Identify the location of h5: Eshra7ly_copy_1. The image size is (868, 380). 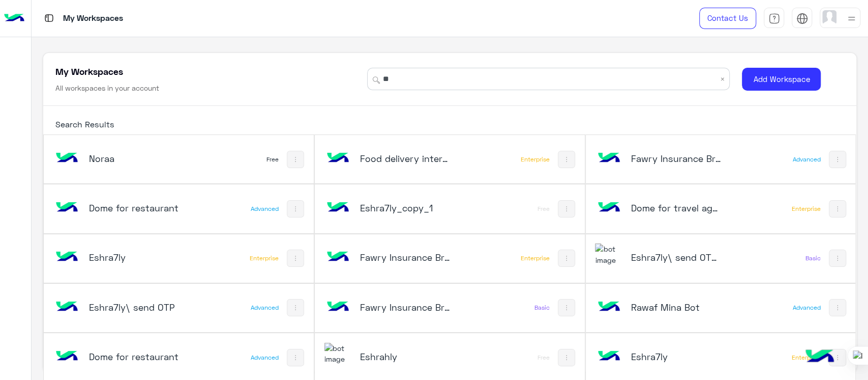
(405, 208).